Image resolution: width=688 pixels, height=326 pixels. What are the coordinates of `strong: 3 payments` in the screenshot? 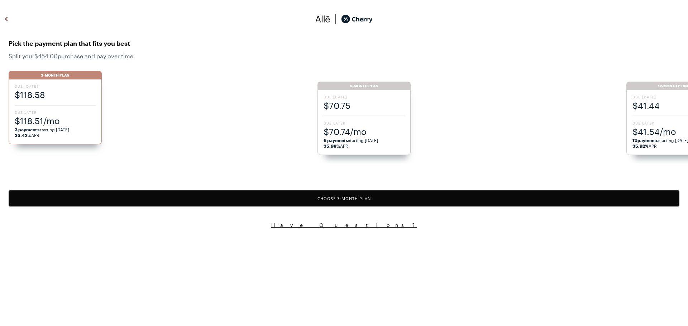 It's located at (27, 130).